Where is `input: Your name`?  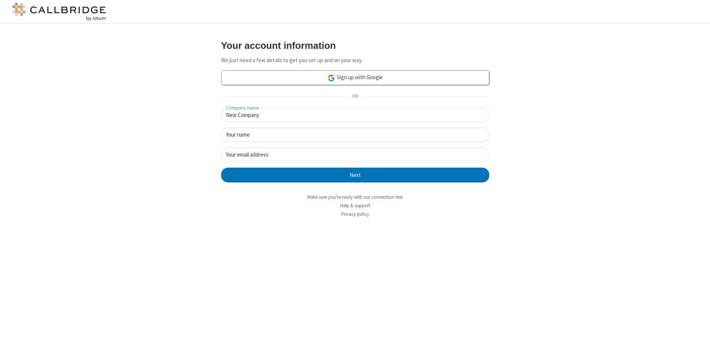 input: Your name is located at coordinates (355, 135).